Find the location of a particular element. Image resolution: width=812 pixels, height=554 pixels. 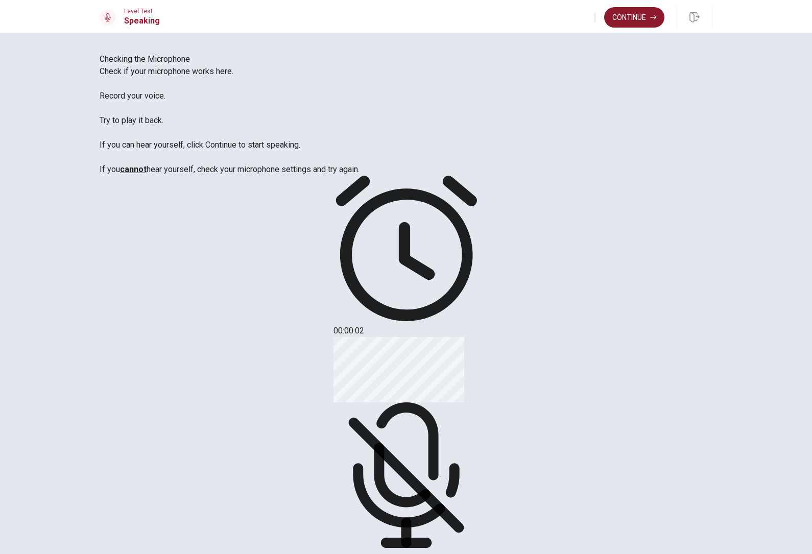

span: Check if your microphone works here. Record your voice. Try to play it back. If you can hear your... is located at coordinates (229, 120).